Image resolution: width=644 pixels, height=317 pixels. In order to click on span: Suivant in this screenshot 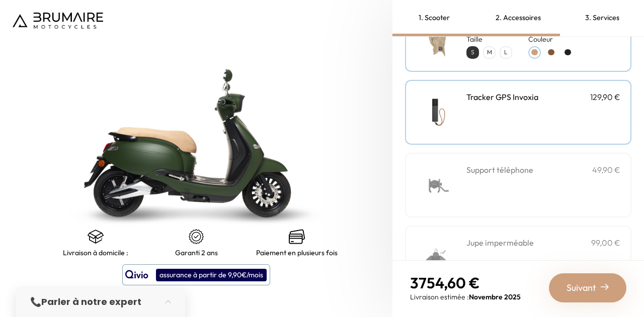, I will do `click(581, 288)`.